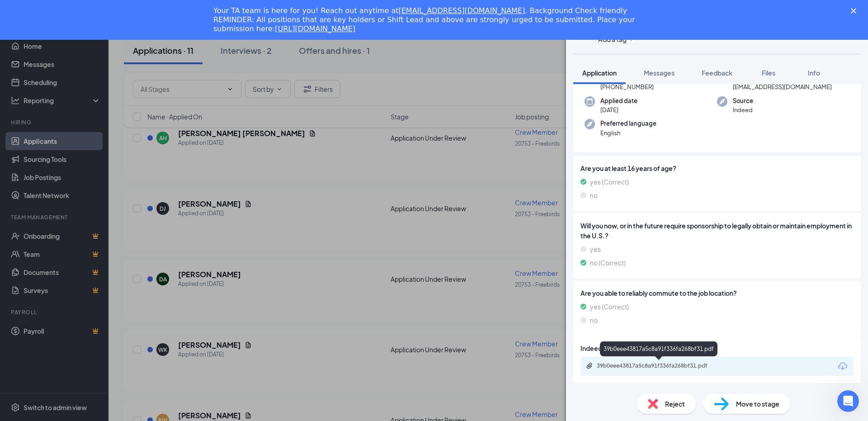 The height and width of the screenshot is (421, 868). Describe the element at coordinates (717, 231) in the screenshot. I see `span: Will you now, or in the future require sponsorship to legally obtain or maintain employment in th...` at that location.